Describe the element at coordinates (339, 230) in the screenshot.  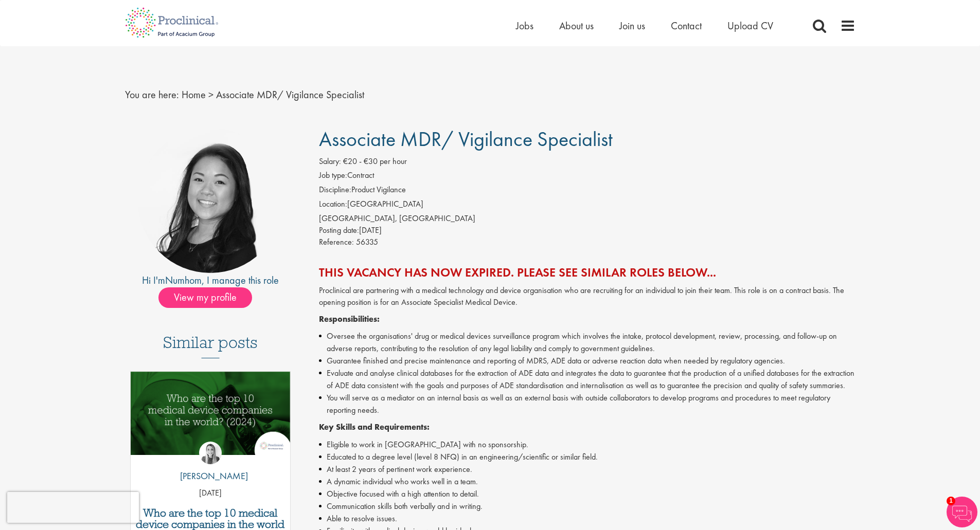
I see `span: Posting date:` at that location.